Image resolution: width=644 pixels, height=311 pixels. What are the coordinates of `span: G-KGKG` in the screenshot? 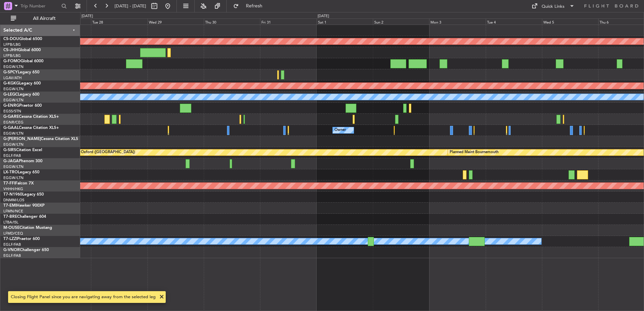 It's located at (11, 83).